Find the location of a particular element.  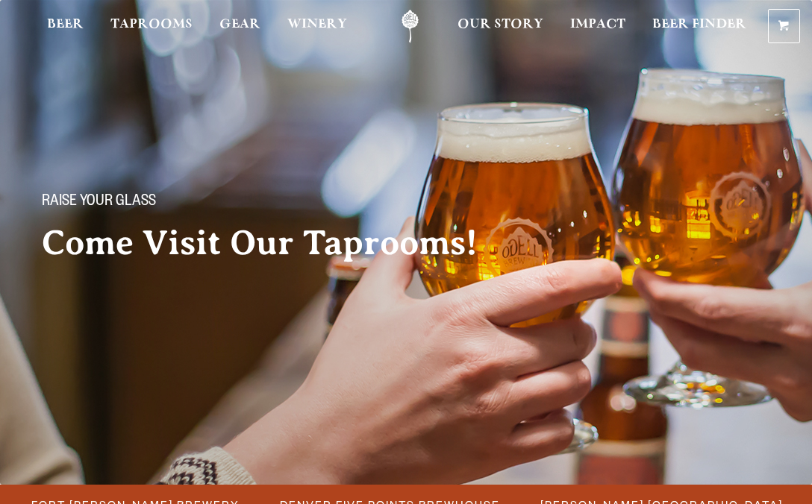

a: Beer is located at coordinates (65, 26).